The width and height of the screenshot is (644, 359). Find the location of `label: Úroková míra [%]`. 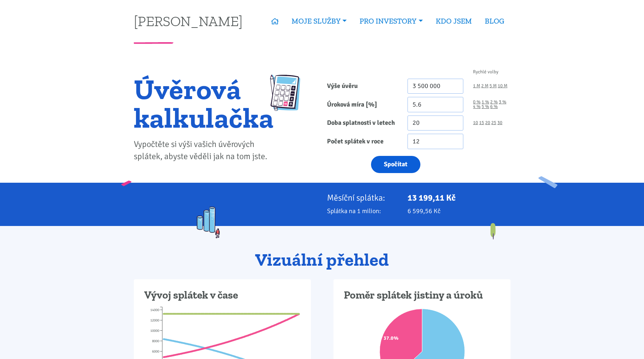

label: Úroková míra [%] is located at coordinates (362, 104).